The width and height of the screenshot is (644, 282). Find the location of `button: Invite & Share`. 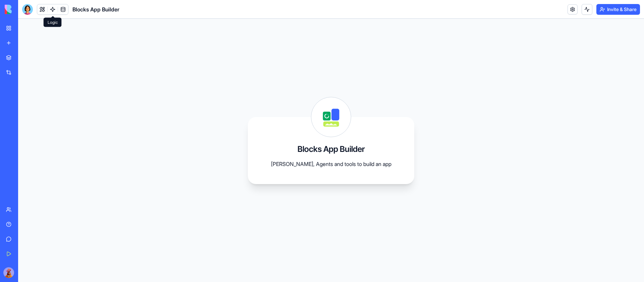

button: Invite & Share is located at coordinates (618, 10).